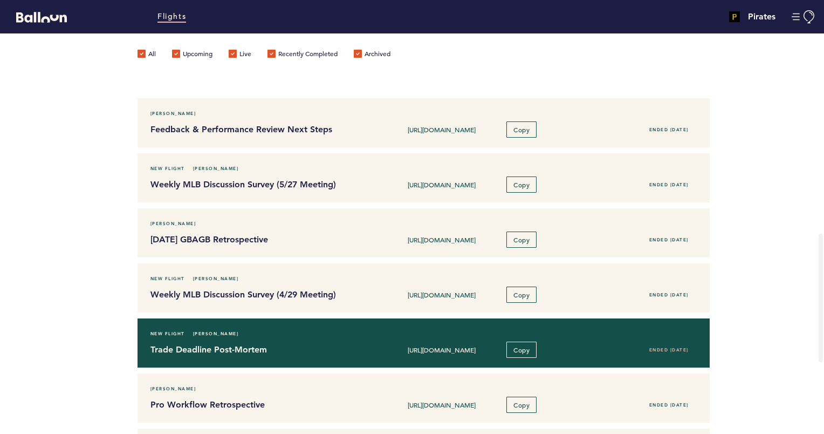  Describe the element at coordinates (147, 55) in the screenshot. I see `label: All` at that location.